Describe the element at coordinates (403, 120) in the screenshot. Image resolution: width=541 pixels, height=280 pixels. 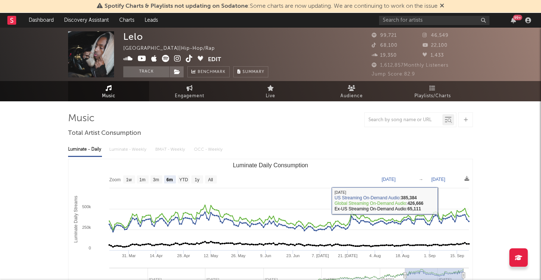
I see `input: Search by song name or URL` at that location.